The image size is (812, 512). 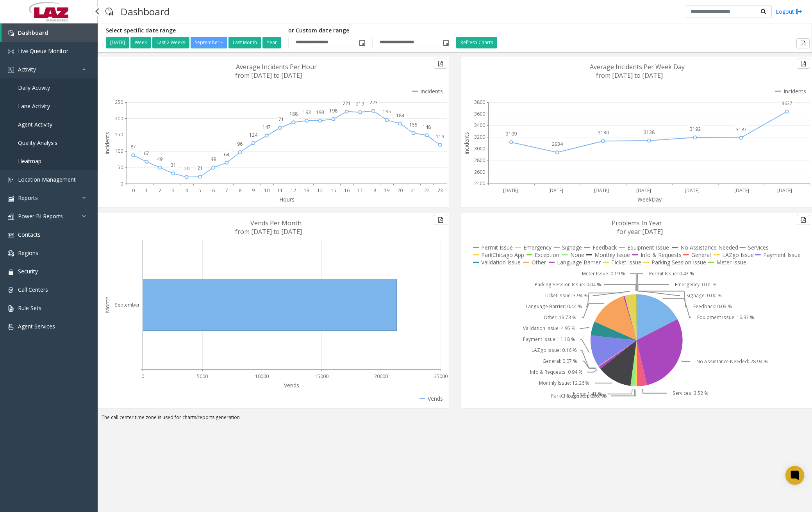 What do you see at coordinates (29, 161) in the screenshot?
I see `span: Heatmap` at bounding box center [29, 161].